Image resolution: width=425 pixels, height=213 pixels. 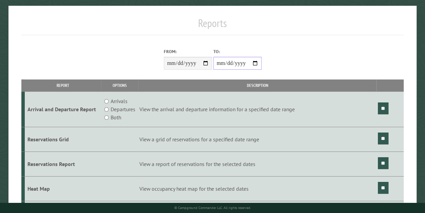 I want to click on th: Report, so click(x=63, y=85).